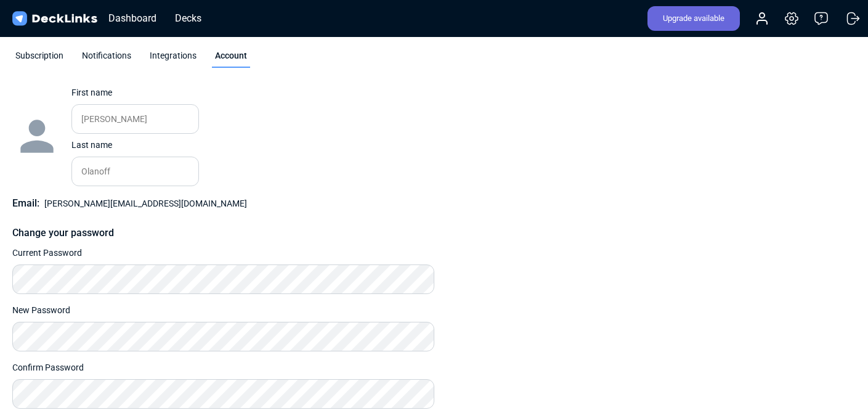 The height and width of the screenshot is (418, 868). I want to click on div: Integrations, so click(173, 58).